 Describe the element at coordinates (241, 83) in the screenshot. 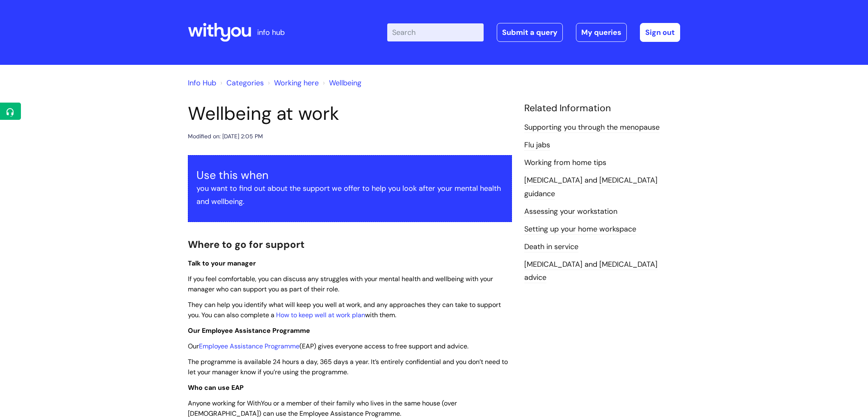

I see `li: Solution home` at that location.